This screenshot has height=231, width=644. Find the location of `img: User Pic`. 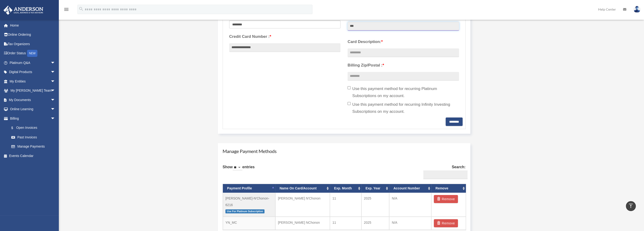

img: User Pic is located at coordinates (637, 9).